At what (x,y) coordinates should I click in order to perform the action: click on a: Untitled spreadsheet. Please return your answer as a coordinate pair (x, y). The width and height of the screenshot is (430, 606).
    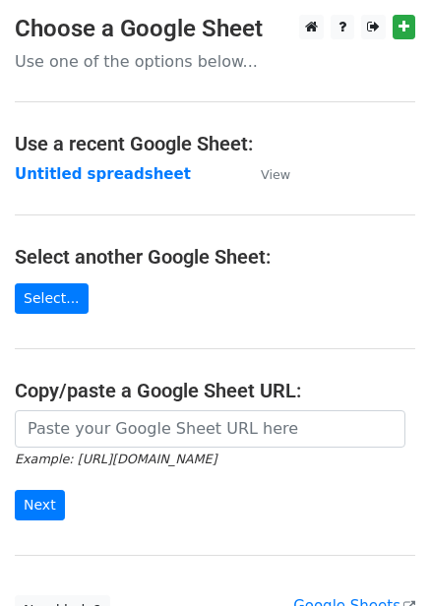
    Looking at the image, I should click on (102, 174).